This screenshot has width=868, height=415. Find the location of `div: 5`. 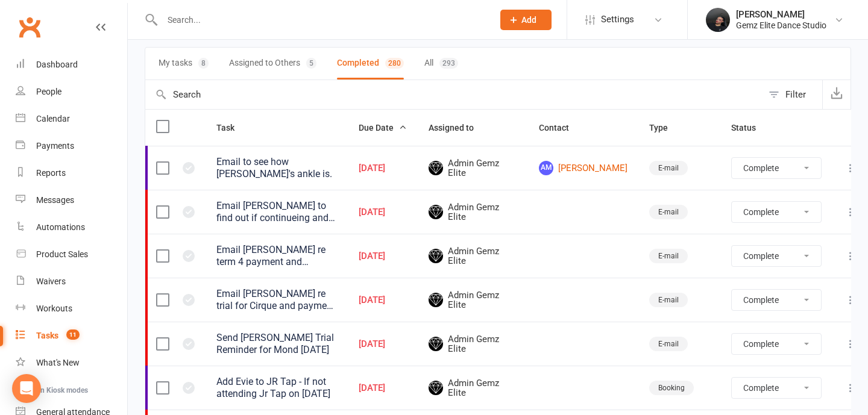

div: 5 is located at coordinates (311, 63).